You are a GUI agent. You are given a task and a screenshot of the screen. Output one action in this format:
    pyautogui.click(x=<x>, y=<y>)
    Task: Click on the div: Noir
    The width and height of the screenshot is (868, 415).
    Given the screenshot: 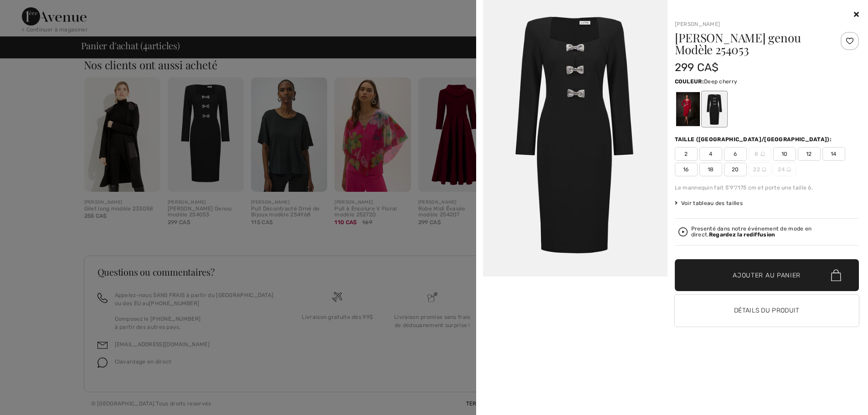 What is the action you would take?
    pyautogui.click(x=714, y=109)
    